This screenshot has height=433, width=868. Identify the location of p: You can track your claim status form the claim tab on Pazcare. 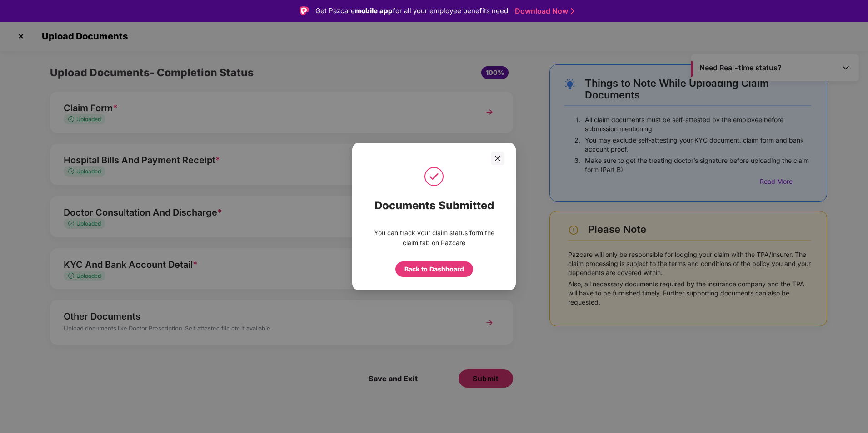
(434, 238).